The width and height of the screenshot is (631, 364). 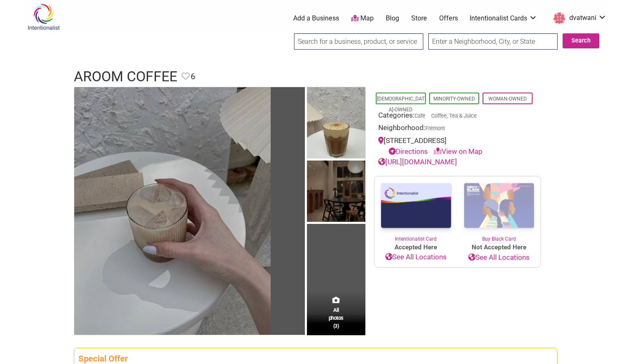 What do you see at coordinates (499, 247) in the screenshot?
I see `span: Not Accepted Here` at bounding box center [499, 247].